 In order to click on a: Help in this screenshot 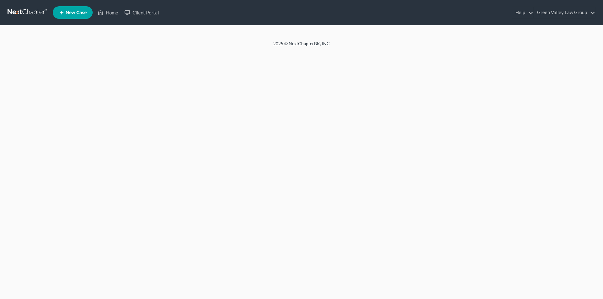, I will do `click(523, 13)`.